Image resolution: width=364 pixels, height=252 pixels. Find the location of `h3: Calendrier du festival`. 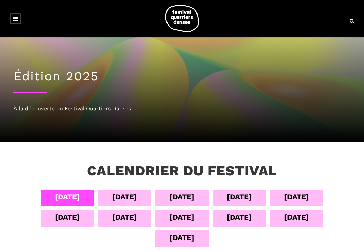

h3: Calendrier du festival is located at coordinates (182, 171).